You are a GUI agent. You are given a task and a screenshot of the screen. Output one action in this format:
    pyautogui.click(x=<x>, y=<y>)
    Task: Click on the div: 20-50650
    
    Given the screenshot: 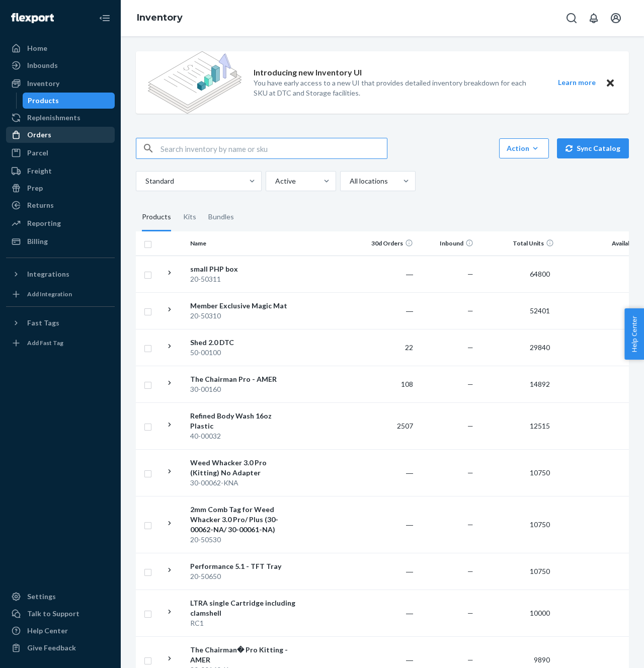 What is the action you would take?
    pyautogui.click(x=242, y=577)
    